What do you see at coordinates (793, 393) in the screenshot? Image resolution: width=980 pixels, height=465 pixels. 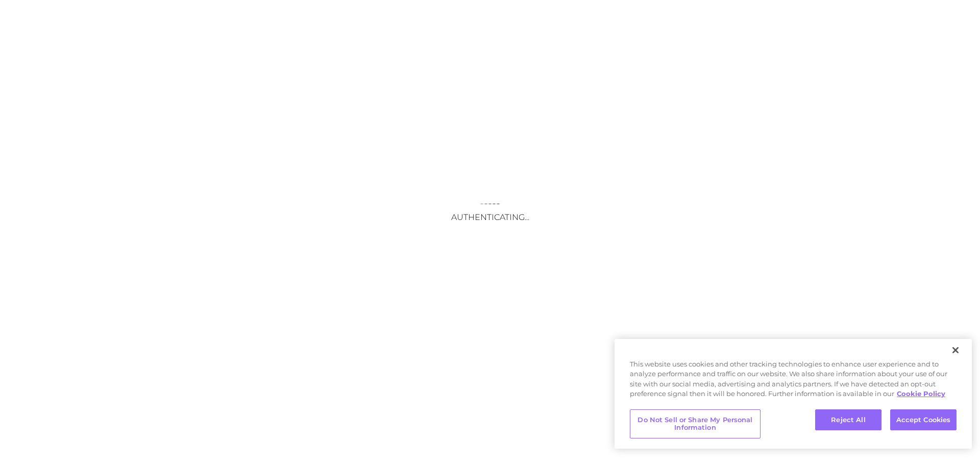 I see `div: Cookie banner` at bounding box center [793, 393].